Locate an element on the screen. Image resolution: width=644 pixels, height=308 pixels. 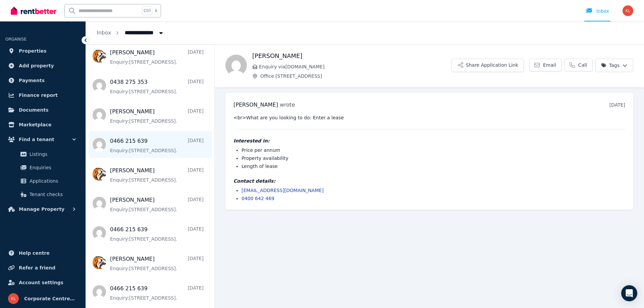
a: 0400 642 469 is located at coordinates (258, 198).